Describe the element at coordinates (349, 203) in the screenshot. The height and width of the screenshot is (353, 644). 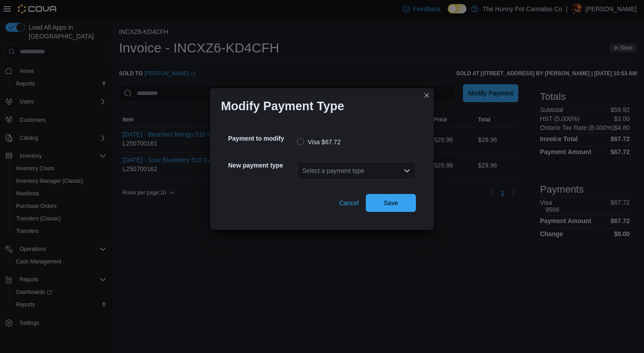
I see `span: Cancel` at that location.